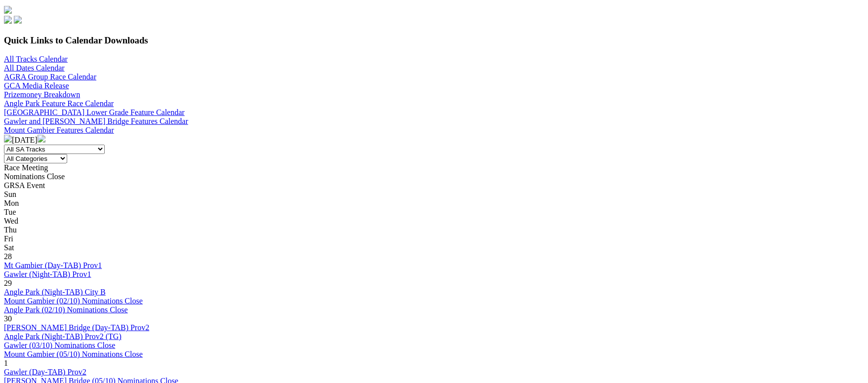 The width and height of the screenshot is (868, 383). Describe the element at coordinates (45, 372) in the screenshot. I see `a: Gawler (Day-TAB) Prov2` at that location.